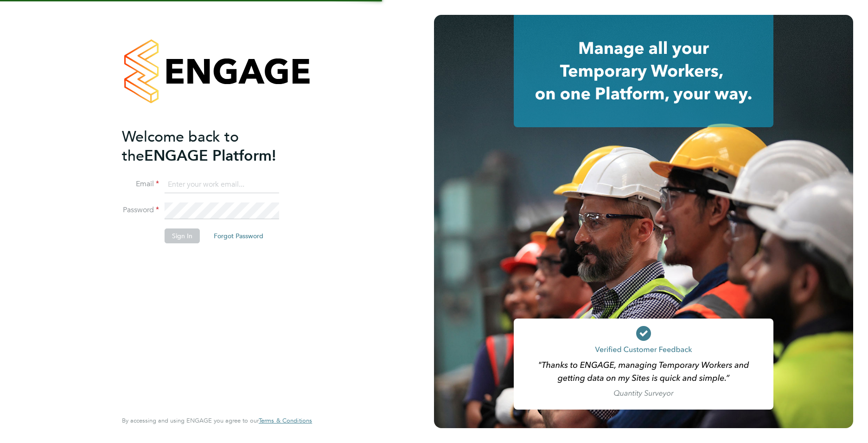 This screenshot has height=443, width=868. What do you see at coordinates (222, 185) in the screenshot?
I see `input: Enter your work email...` at bounding box center [222, 185].